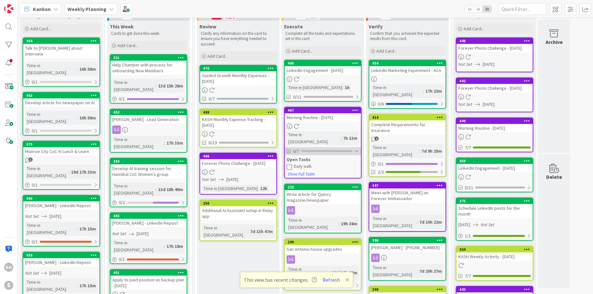 Image resolution: width=593 pixels, height=294 pixels. Describe the element at coordinates (496, 201) in the screenshot. I see `div: 375` at that location.